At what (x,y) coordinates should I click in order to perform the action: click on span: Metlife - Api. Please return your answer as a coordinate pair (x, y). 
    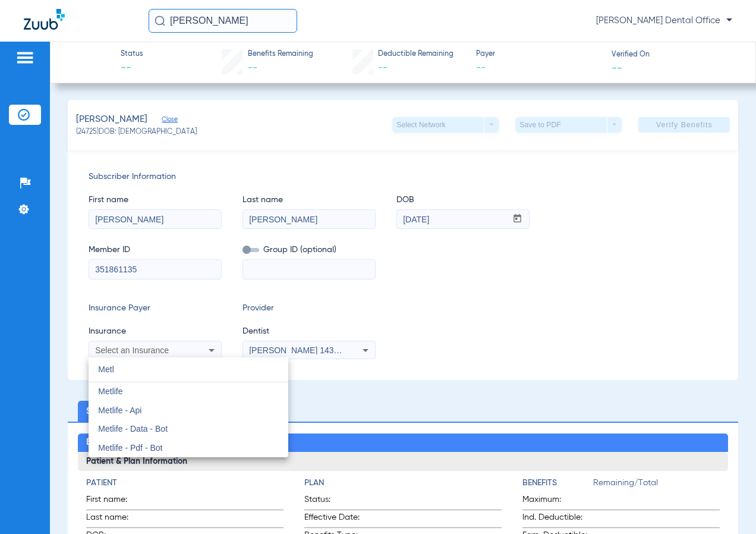
    Looking at the image, I should click on (120, 410).